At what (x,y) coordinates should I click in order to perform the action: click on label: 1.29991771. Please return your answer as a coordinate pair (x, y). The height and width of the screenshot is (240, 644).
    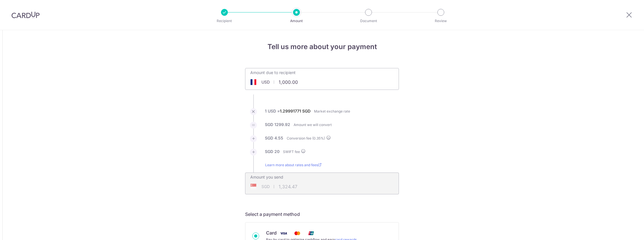
    Looking at the image, I should click on (290, 111).